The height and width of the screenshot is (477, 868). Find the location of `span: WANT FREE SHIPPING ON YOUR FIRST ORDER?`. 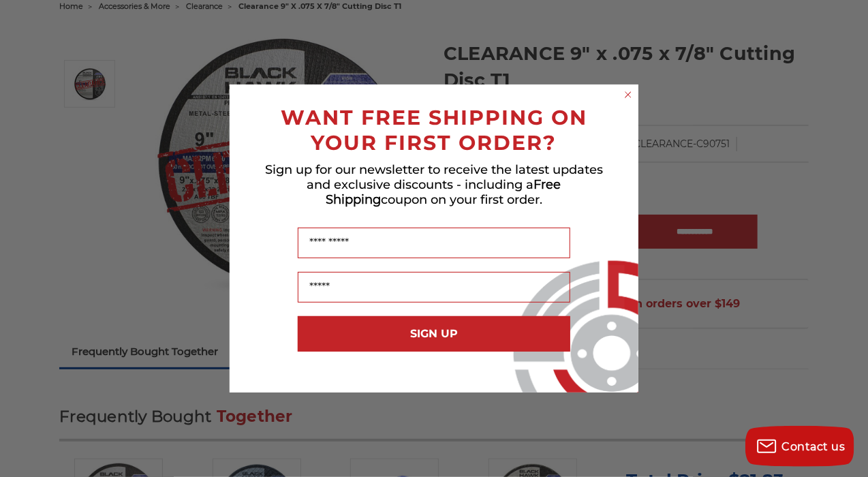

span: WANT FREE SHIPPING ON YOUR FIRST ORDER? is located at coordinates (434, 130).